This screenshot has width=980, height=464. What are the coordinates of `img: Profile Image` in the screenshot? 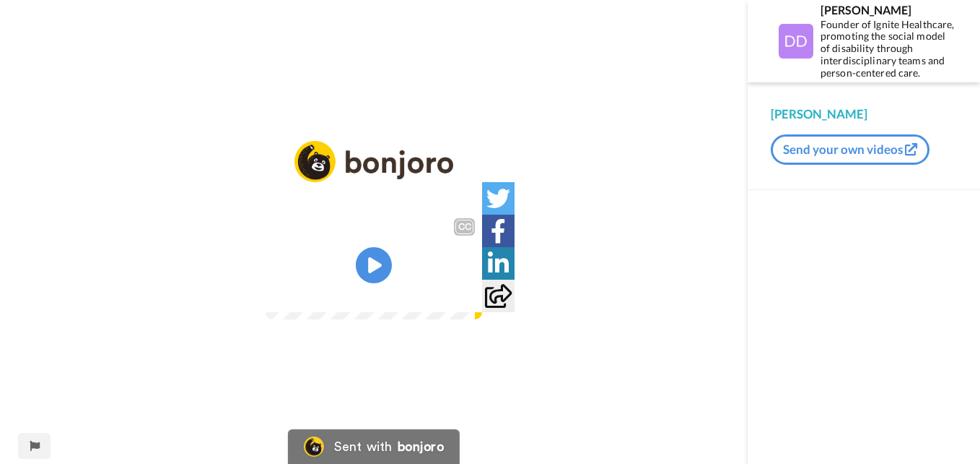 It's located at (796, 41).